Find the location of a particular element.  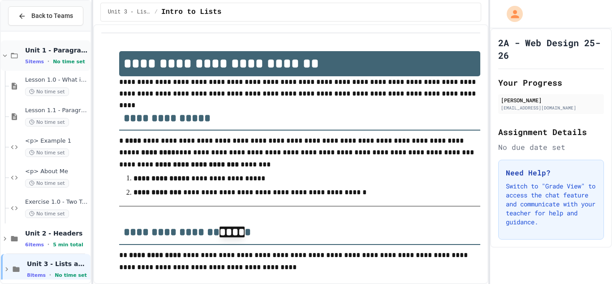

div: My Account is located at coordinates (512, 14).